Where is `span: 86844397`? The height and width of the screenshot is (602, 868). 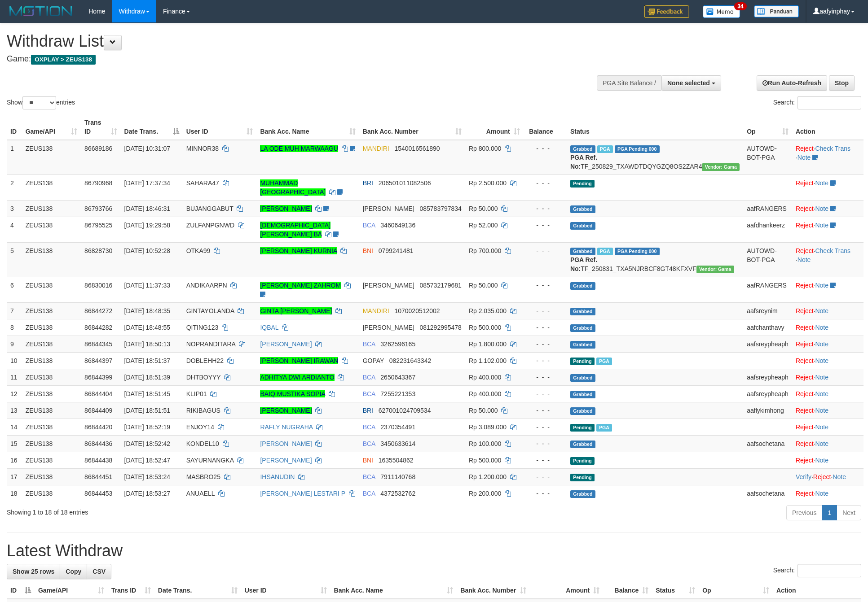 span: 86844397 is located at coordinates (98, 361).